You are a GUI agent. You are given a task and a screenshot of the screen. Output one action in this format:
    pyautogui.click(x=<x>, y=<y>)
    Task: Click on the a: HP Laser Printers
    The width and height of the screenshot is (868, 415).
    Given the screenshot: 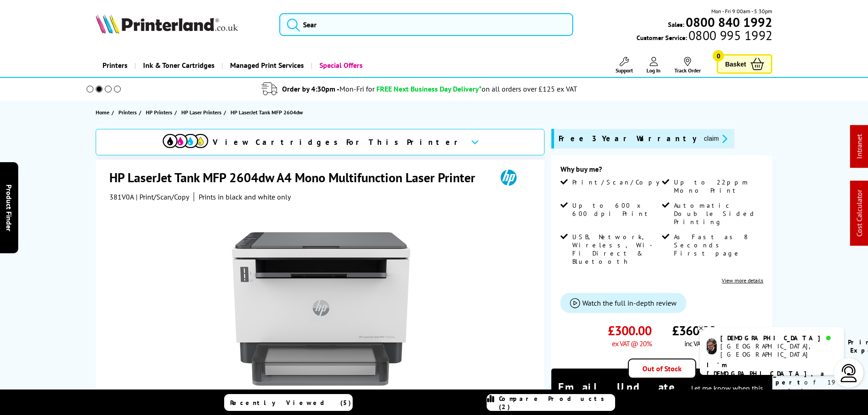 What is the action you would take?
    pyautogui.click(x=202, y=112)
    